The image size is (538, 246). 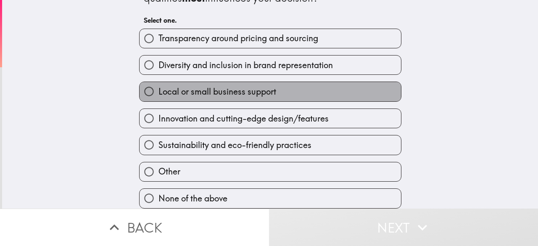 I want to click on button: Innovation and cutting-edge design/features, so click(x=270, y=118).